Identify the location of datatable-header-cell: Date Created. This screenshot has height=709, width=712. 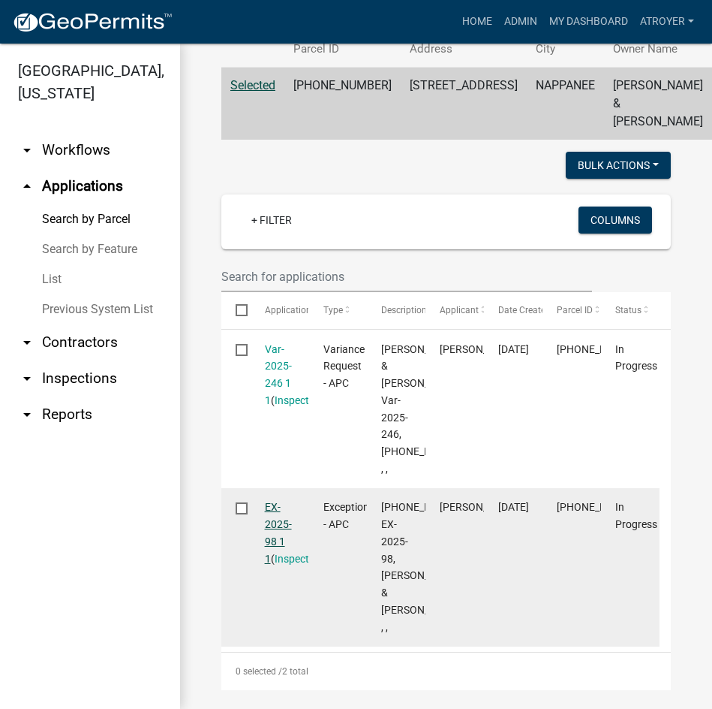
(514, 310).